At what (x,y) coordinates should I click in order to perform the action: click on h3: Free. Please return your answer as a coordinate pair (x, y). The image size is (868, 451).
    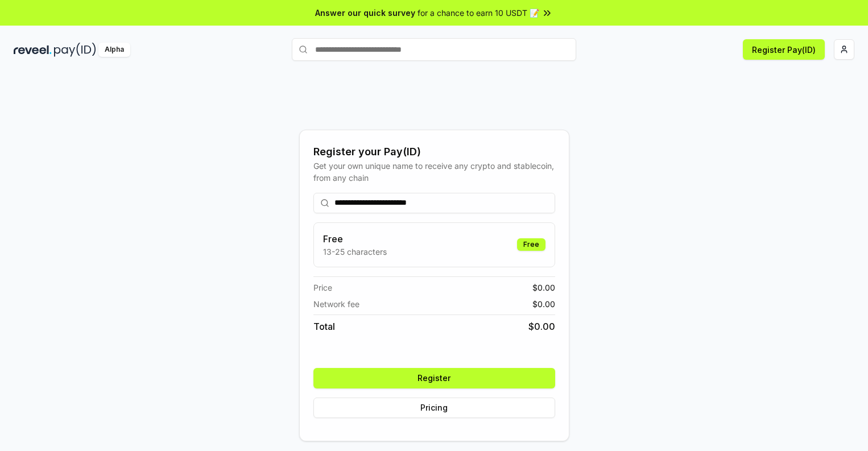
    Looking at the image, I should click on (355, 239).